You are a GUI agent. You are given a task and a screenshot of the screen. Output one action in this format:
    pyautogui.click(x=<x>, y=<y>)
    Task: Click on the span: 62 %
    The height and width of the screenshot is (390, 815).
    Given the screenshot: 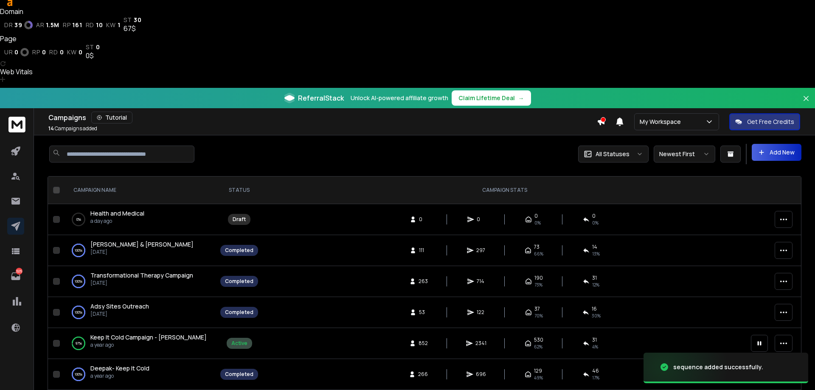 What is the action you would take?
    pyautogui.click(x=539, y=347)
    